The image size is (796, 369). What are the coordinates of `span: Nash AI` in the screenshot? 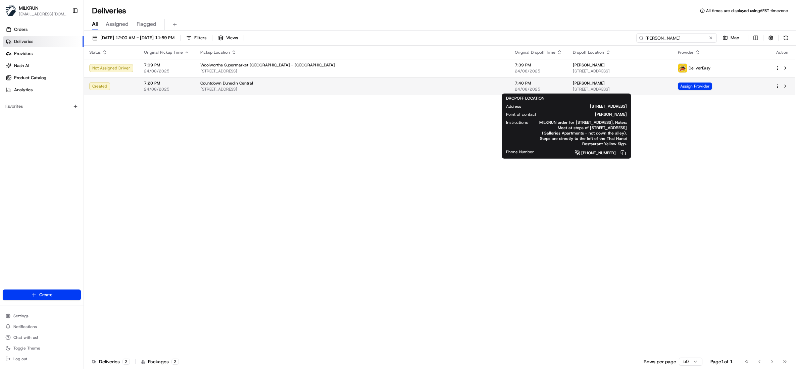 It's located at (21, 66).